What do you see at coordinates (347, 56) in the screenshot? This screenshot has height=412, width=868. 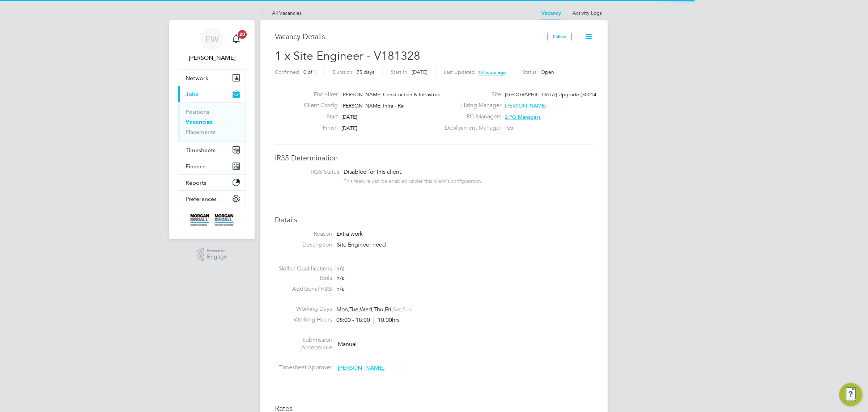 I see `span: 1 x Site Engineer - V181328` at bounding box center [347, 56].